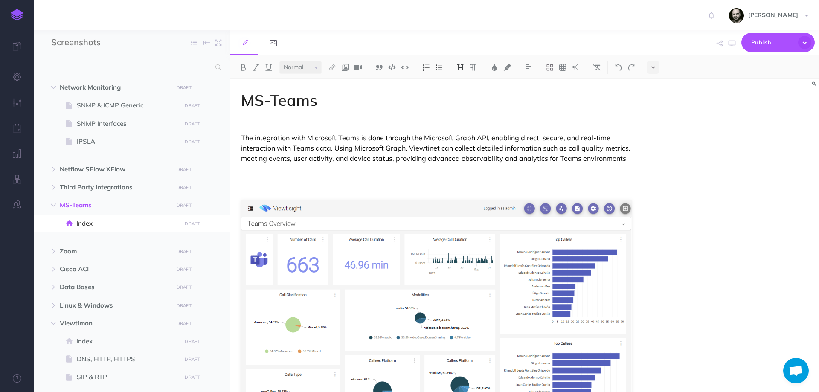  Describe the element at coordinates (631, 67) in the screenshot. I see `img: Redo` at that location.